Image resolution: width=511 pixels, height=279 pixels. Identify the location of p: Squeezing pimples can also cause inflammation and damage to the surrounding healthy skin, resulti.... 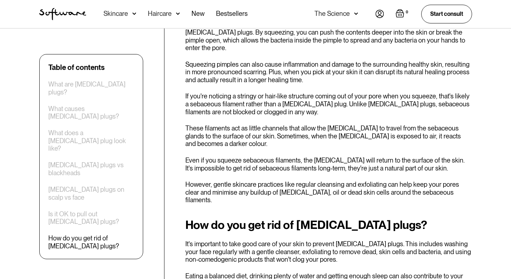
(328, 72).